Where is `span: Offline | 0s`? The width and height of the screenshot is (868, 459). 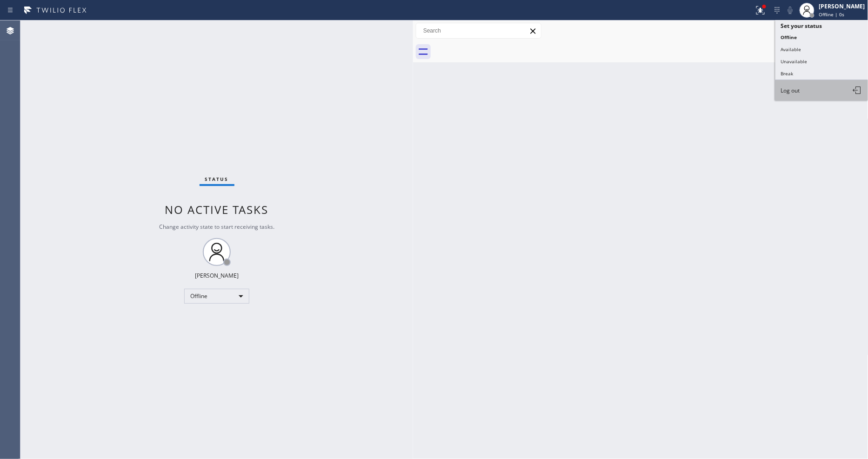
span: Offline | 0s is located at coordinates (831, 14).